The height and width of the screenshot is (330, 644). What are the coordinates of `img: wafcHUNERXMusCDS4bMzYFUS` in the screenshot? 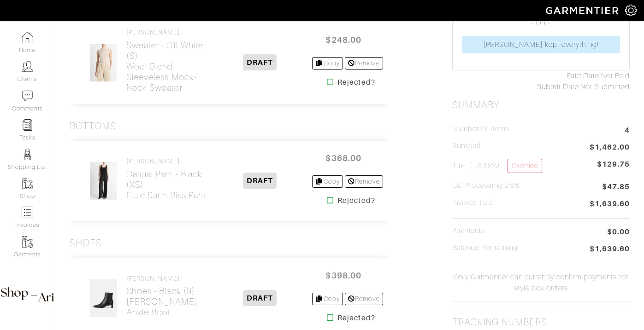 It's located at (103, 181).